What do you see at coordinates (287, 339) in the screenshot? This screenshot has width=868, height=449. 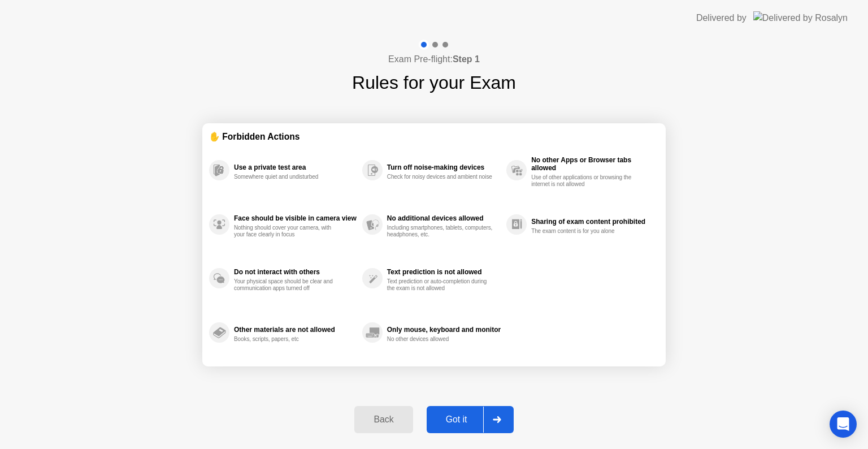 I see `div: Books, scripts, papers, etc` at bounding box center [287, 339].